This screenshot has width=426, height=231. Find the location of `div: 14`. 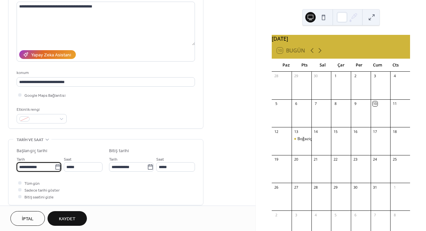

div: 14 is located at coordinates (316, 131).